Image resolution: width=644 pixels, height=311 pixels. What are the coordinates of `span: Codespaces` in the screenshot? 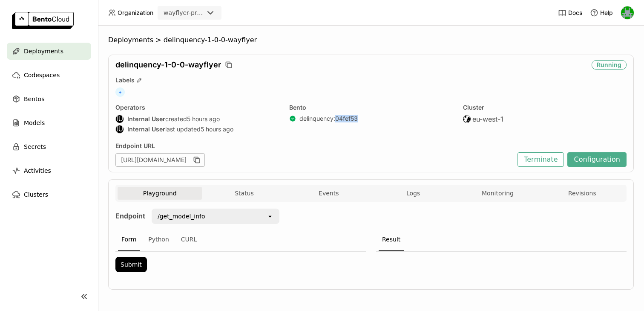 It's located at (42, 75).